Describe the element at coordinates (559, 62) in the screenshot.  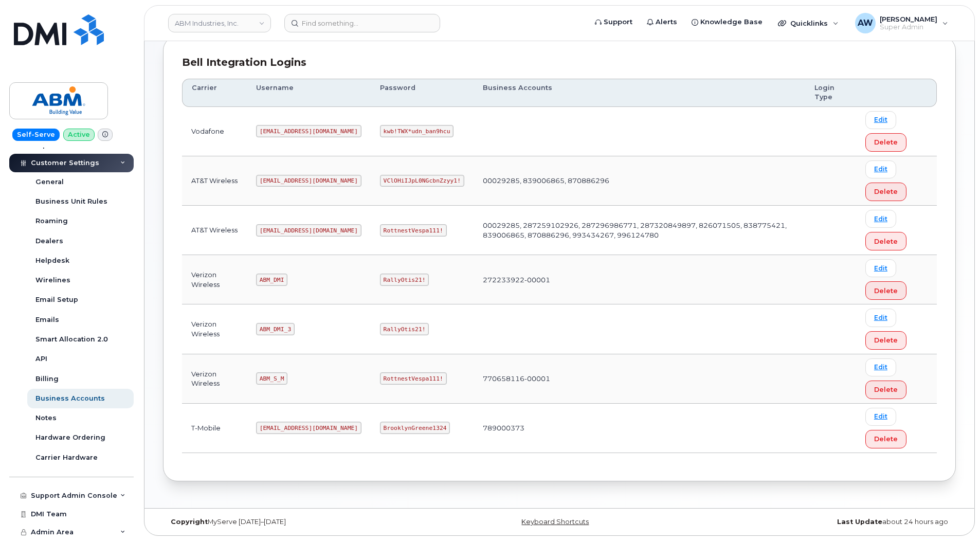
I see `div: Bell Integration Logins` at that location.